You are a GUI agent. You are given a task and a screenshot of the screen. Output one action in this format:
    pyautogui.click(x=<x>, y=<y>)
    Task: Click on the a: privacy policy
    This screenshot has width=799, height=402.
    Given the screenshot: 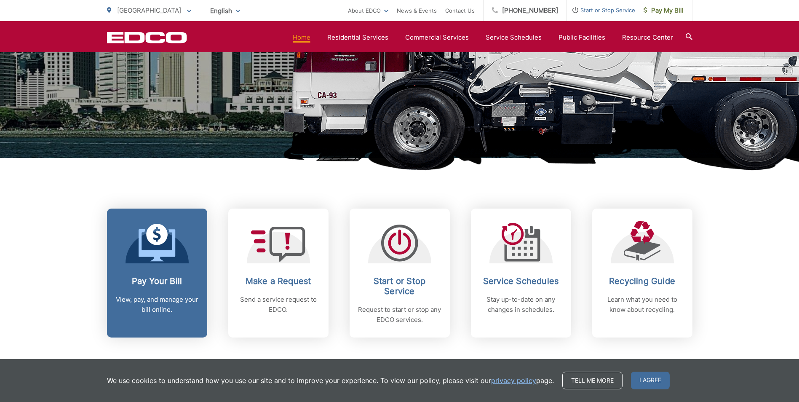 What is the action you would take?
    pyautogui.click(x=514, y=380)
    